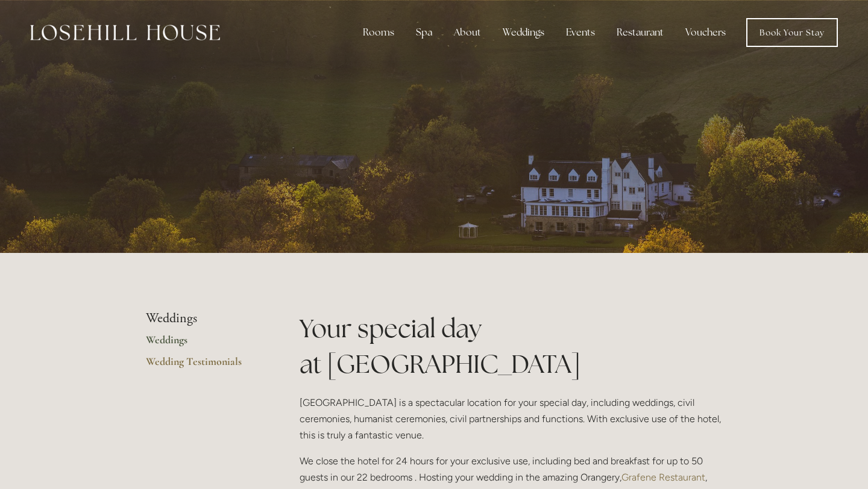  What do you see at coordinates (204, 319) in the screenshot?
I see `li: Weddings` at bounding box center [204, 319].